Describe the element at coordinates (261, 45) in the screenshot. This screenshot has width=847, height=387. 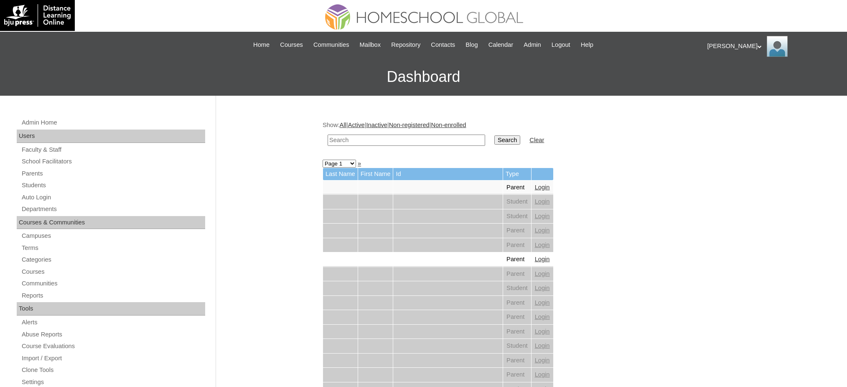
I see `a: Home` at that location.